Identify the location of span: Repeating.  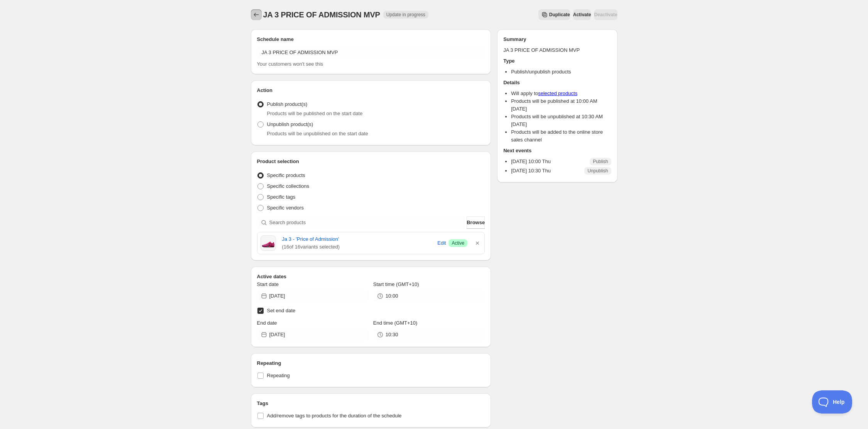
(279, 375).